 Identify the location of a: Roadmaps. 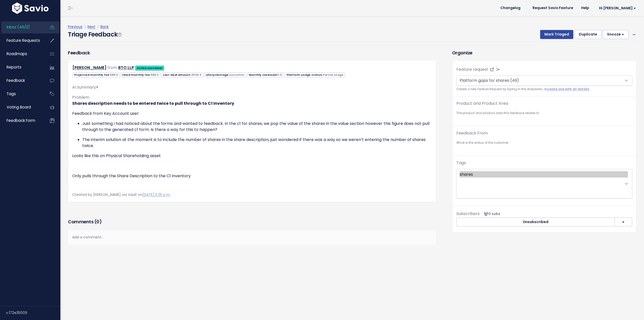
(21, 54).